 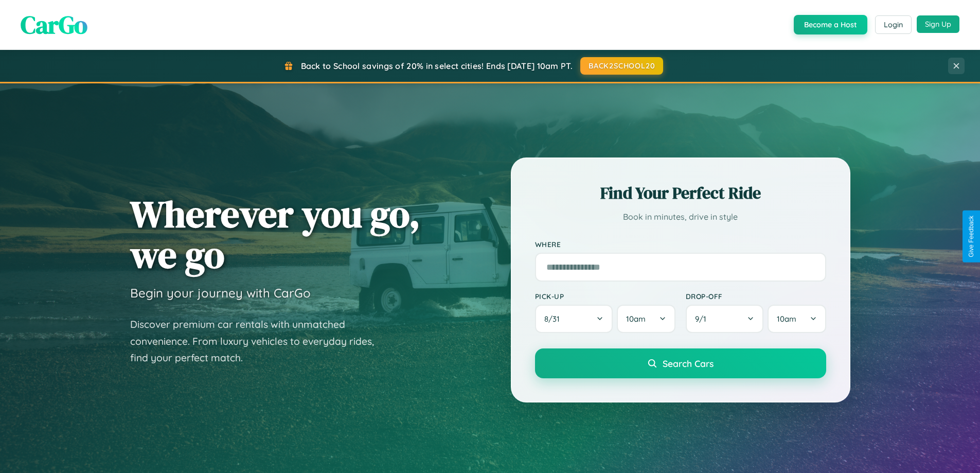 I want to click on h2: Find Your Perfect Ride, so click(x=681, y=193).